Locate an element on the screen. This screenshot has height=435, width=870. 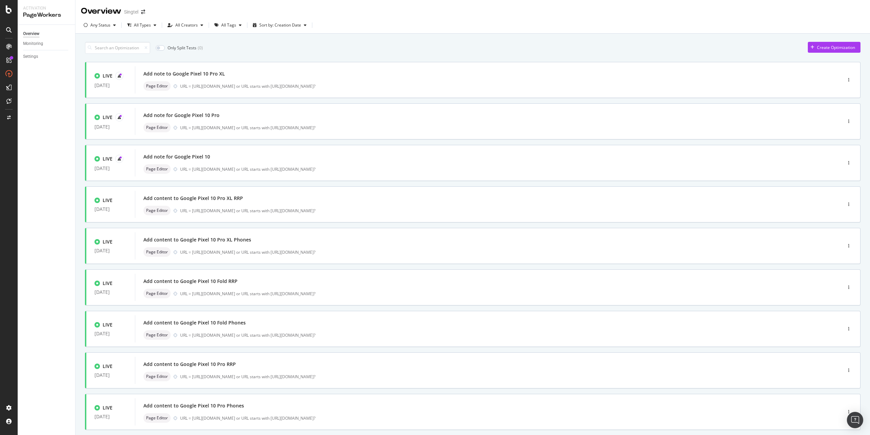
div: All Tags is located at coordinates (229, 25).